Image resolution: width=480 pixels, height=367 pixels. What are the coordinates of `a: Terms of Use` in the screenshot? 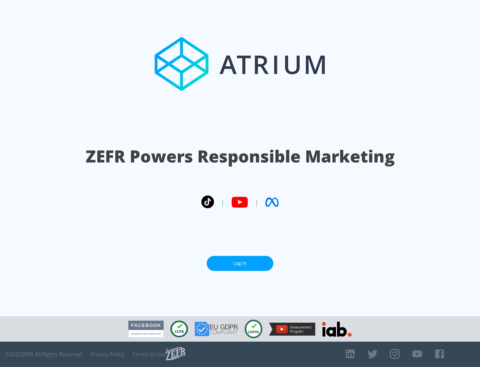 It's located at (149, 354).